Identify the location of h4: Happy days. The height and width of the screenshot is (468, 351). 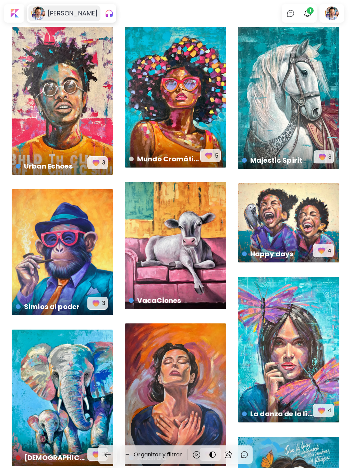
(277, 254).